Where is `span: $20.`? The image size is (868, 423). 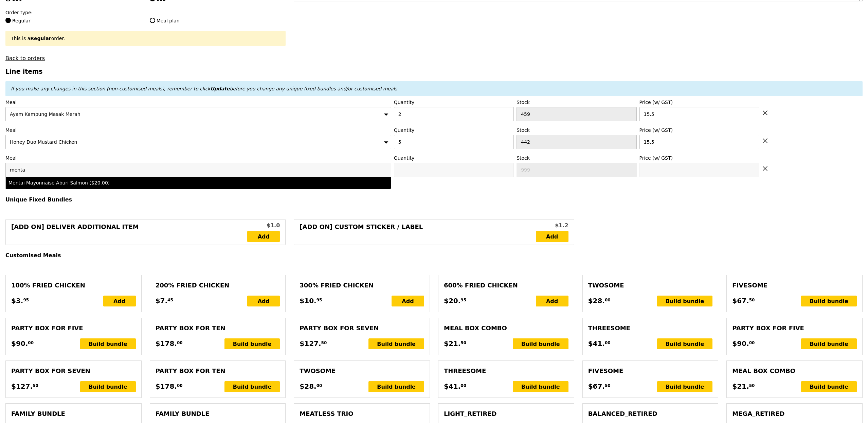 span: $20. is located at coordinates (452, 300).